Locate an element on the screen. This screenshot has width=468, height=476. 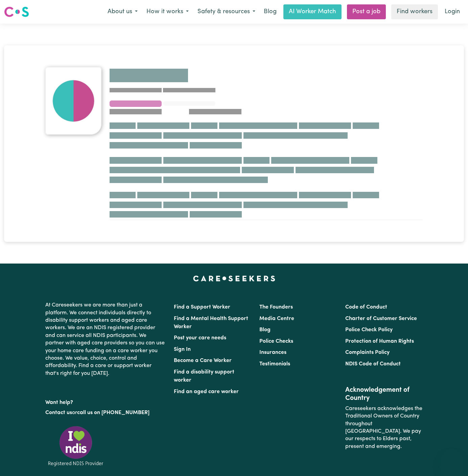
a: Charter of Customer Service is located at coordinates (381, 319).